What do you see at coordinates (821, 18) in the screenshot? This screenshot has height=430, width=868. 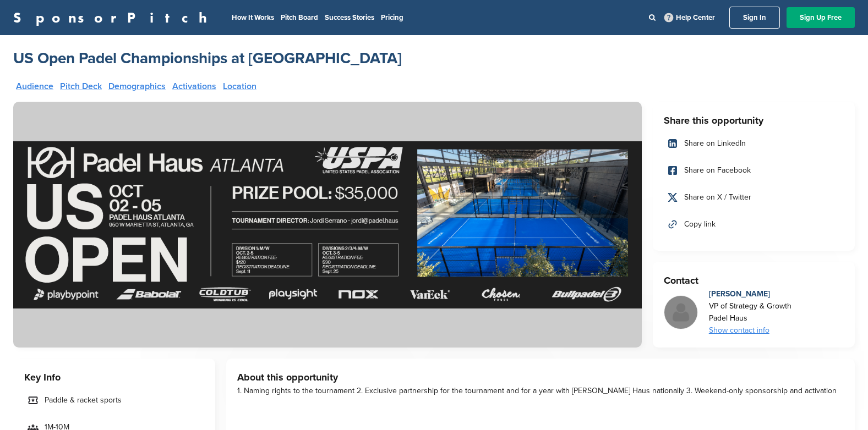 I see `a: Sign Up Free` at bounding box center [821, 18].